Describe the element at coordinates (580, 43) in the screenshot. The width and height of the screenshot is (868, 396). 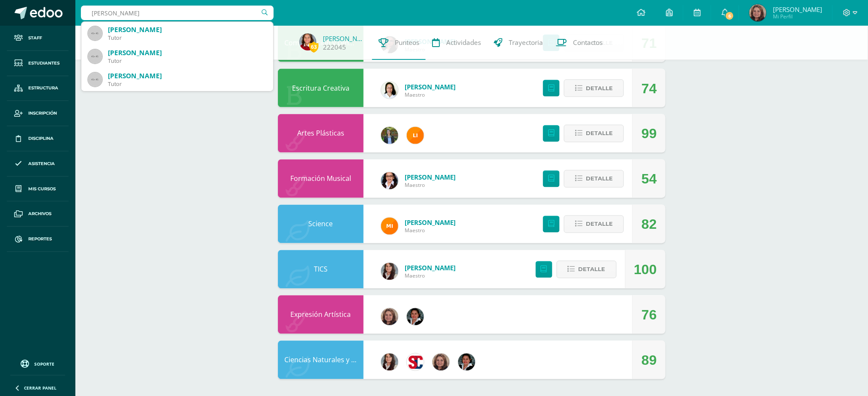
I see `a: Contactos` at that location.